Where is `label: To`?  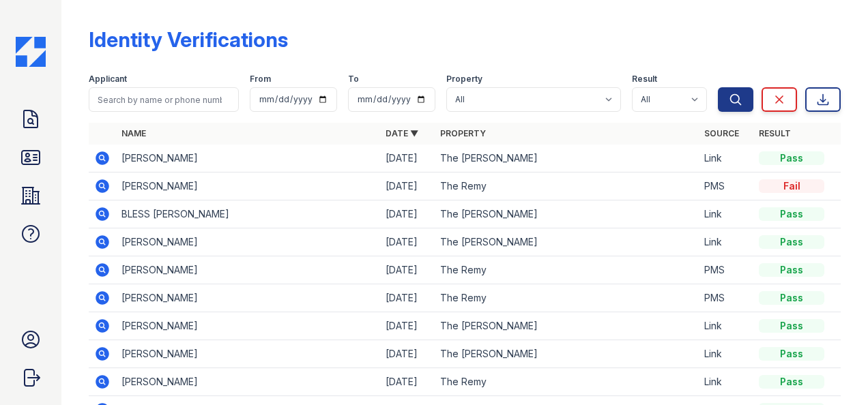
label: To is located at coordinates (353, 79).